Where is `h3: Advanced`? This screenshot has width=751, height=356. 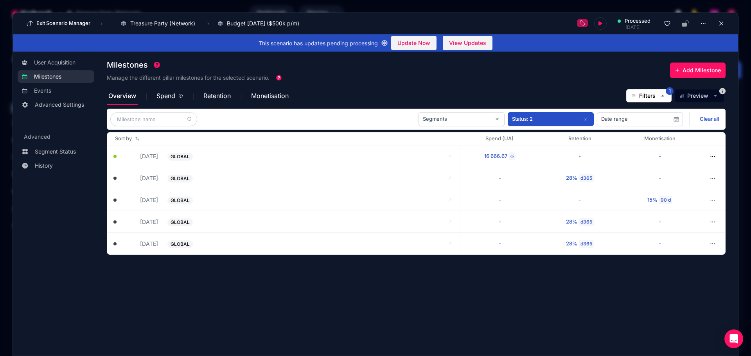 h3: Advanced is located at coordinates (56, 138).